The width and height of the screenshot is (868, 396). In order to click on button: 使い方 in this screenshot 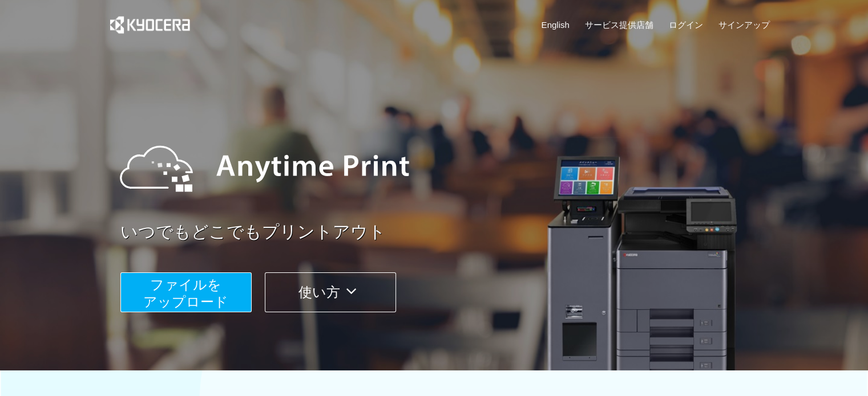, I will do `click(330, 293)`.